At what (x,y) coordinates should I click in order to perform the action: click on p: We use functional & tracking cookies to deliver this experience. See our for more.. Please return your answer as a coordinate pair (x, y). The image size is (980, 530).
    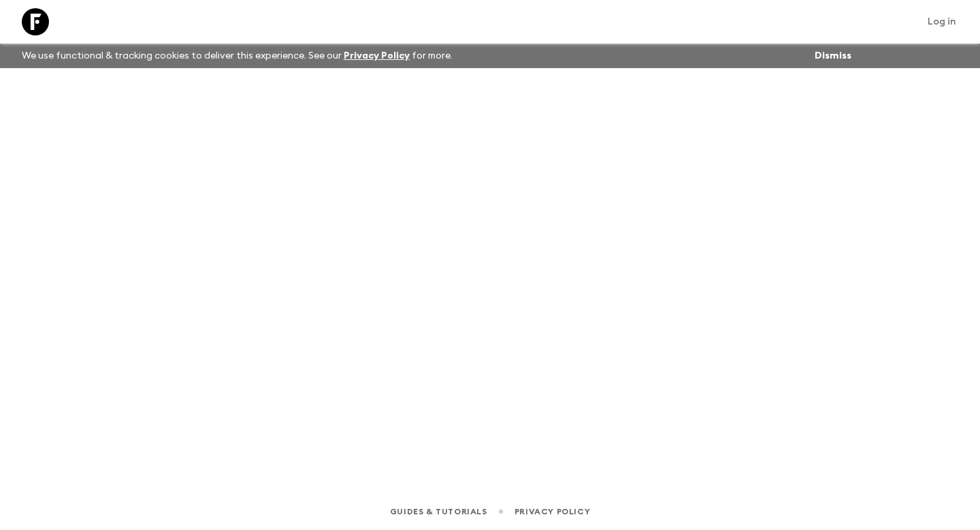
    Looking at the image, I should click on (237, 56).